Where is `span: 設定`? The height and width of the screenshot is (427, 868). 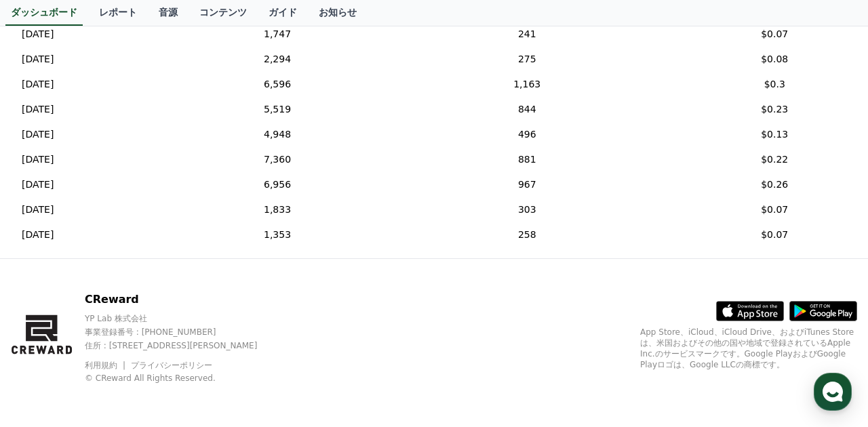
span: 設定 is located at coordinates (218, 340).